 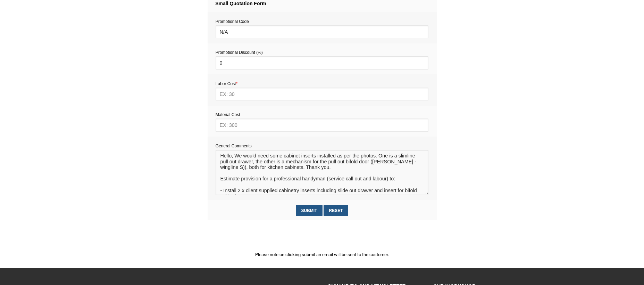 What do you see at coordinates (241, 3) in the screenshot?
I see `strong: Small Quotation Form` at bounding box center [241, 3].